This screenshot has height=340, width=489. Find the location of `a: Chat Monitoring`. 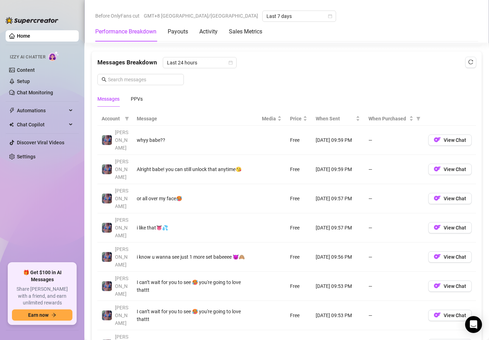

a: Chat Monitoring is located at coordinates (35, 93).